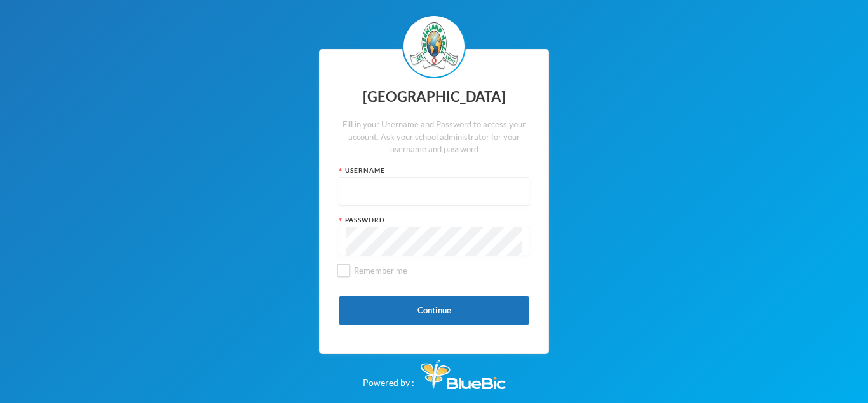 The image size is (868, 403). I want to click on div: Password, so click(434, 220).